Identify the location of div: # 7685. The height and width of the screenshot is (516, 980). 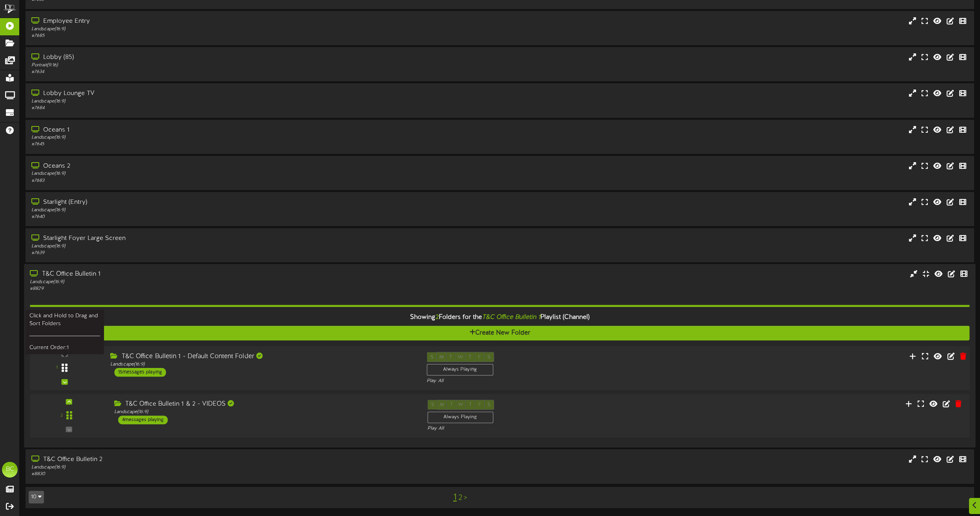
(223, 35).